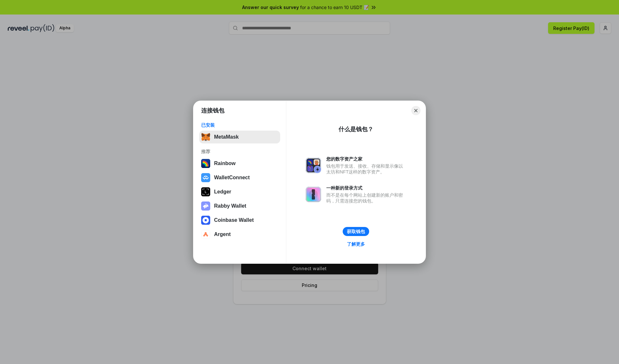 This screenshot has height=364, width=619. I want to click on div: Argent, so click(222, 234).